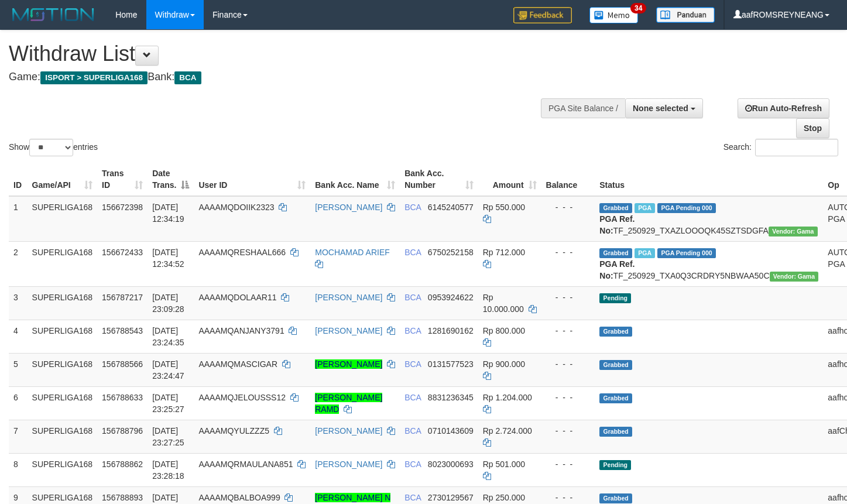 This screenshot has width=847, height=504. Describe the element at coordinates (504, 303) in the screenshot. I see `span: Rp 10.000.000` at that location.